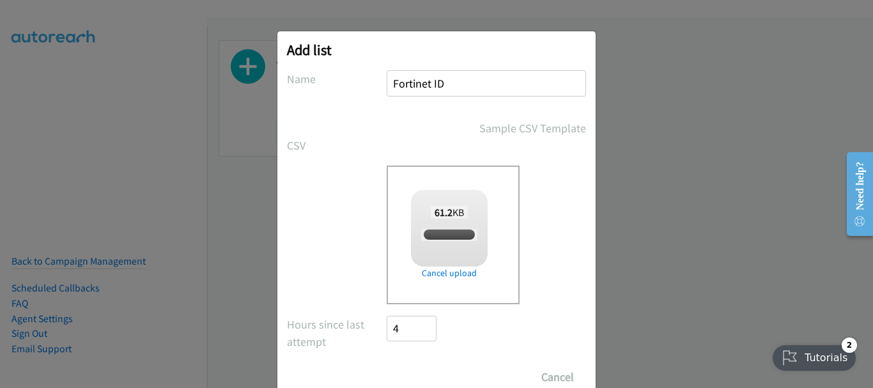 This screenshot has width=873, height=388. I want to click on div: Need help?, so click(24, 43).